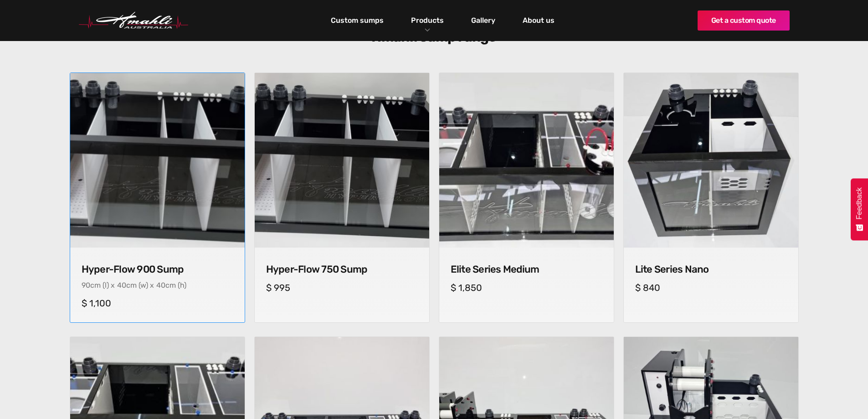 Image resolution: width=868 pixels, height=419 pixels. I want to click on a: Custom sumps, so click(357, 20).